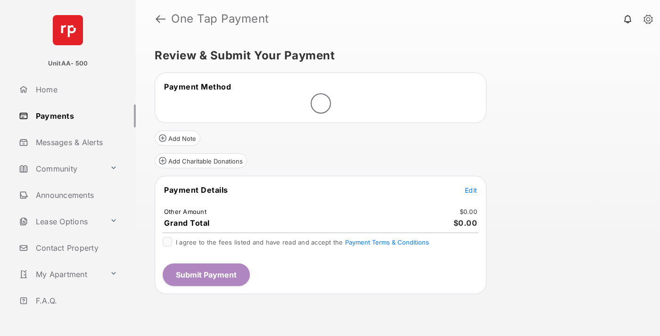 This screenshot has height=336, width=660. Describe the element at coordinates (185, 212) in the screenshot. I see `td: Other Amount` at that location.